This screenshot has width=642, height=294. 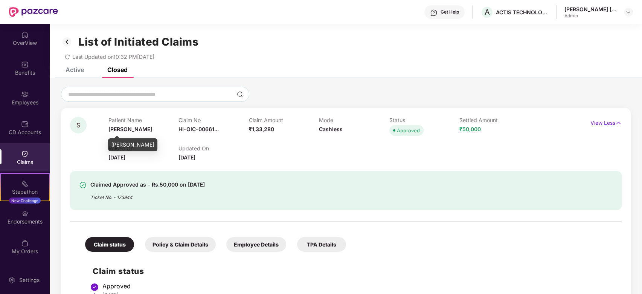 What do you see at coordinates (449, 12) in the screenshot?
I see `div: Get Help` at bounding box center [449, 12].